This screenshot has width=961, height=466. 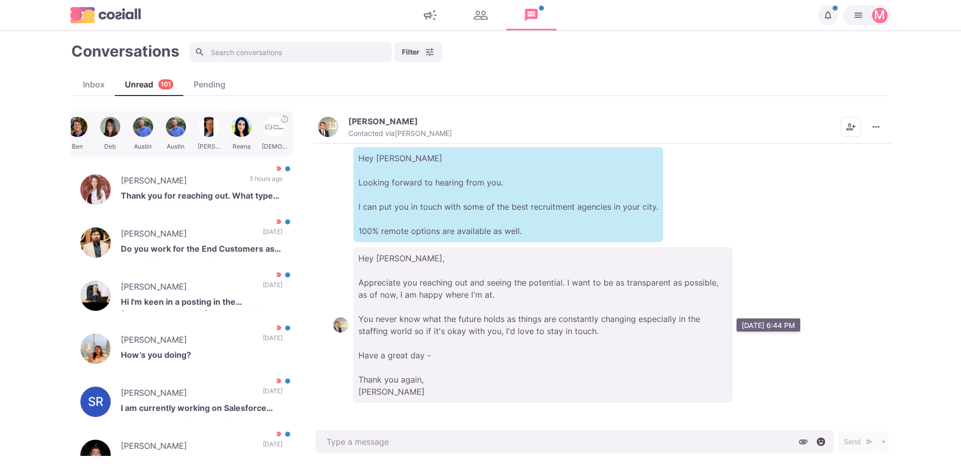 I want to click on button: Filter, so click(x=418, y=52).